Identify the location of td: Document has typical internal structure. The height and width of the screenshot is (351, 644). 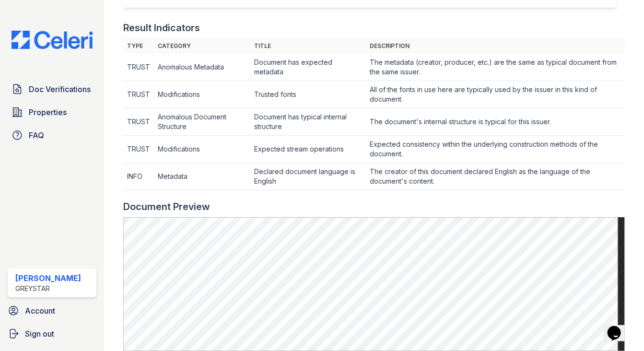
(308, 122).